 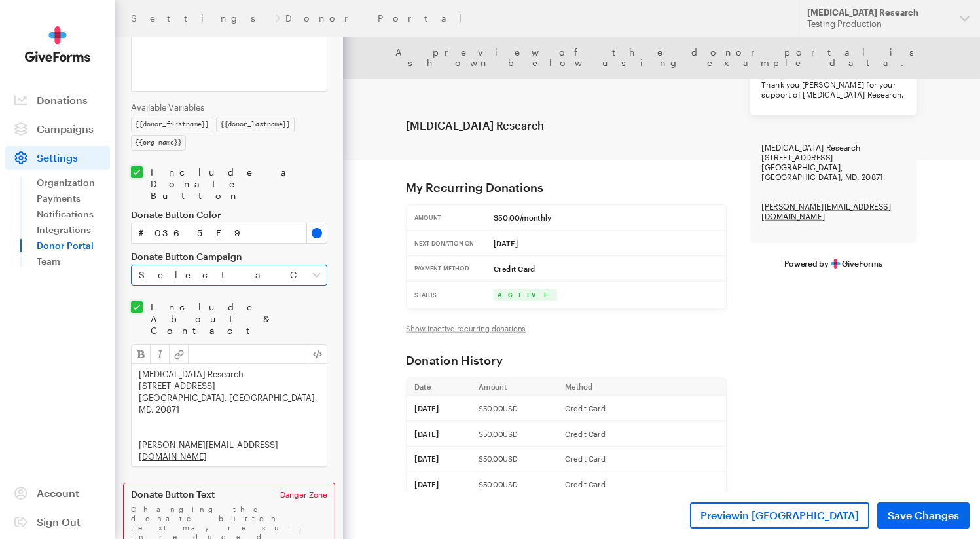 What do you see at coordinates (58, 493) in the screenshot?
I see `span: Account` at bounding box center [58, 493].